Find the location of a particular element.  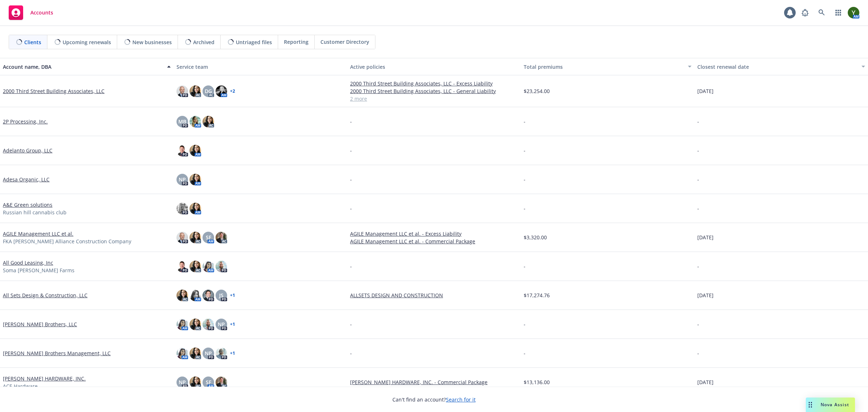

div: Drag to move is located at coordinates (810, 405).